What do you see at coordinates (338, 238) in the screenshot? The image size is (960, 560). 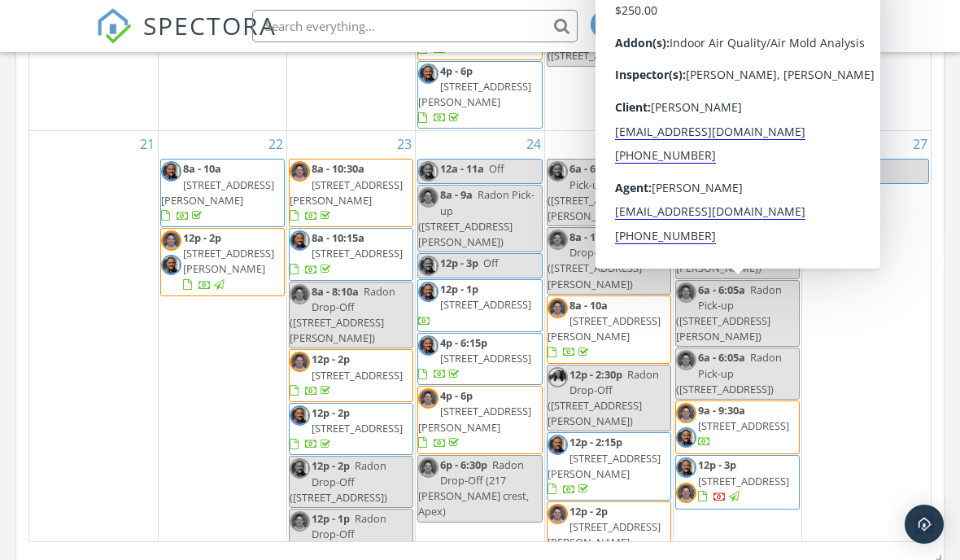 I see `span: 8a - 10:15a` at bounding box center [338, 238].